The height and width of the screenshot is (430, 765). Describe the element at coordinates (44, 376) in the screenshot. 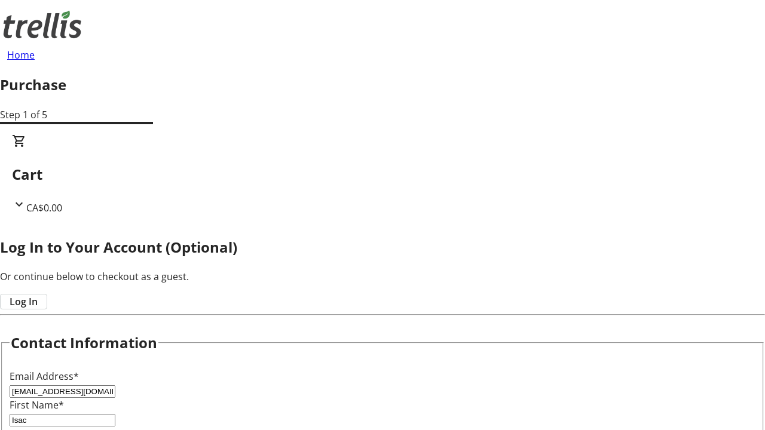

I see `label: Email Address*` at that location.